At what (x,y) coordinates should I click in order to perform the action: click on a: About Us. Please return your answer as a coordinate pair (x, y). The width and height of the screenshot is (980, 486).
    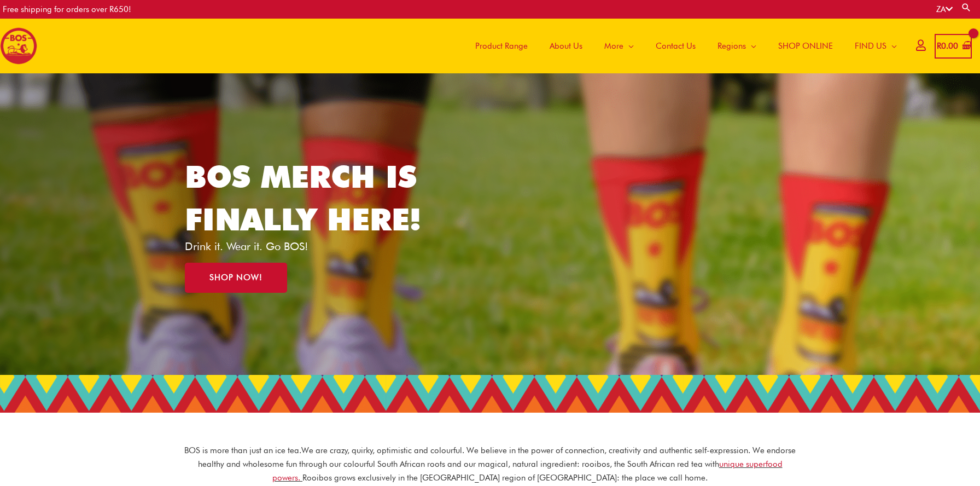
    Looking at the image, I should click on (566, 46).